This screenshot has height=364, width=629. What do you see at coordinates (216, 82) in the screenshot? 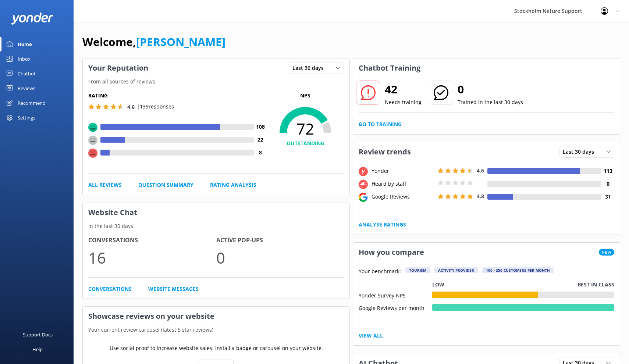
I see `p: From all sources of reviews` at bounding box center [216, 82].